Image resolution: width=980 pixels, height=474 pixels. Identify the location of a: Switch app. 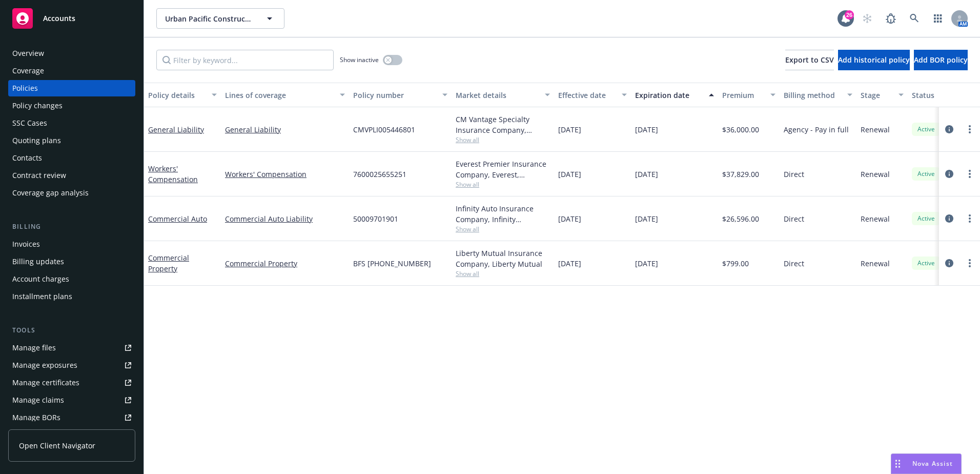
(938, 19).